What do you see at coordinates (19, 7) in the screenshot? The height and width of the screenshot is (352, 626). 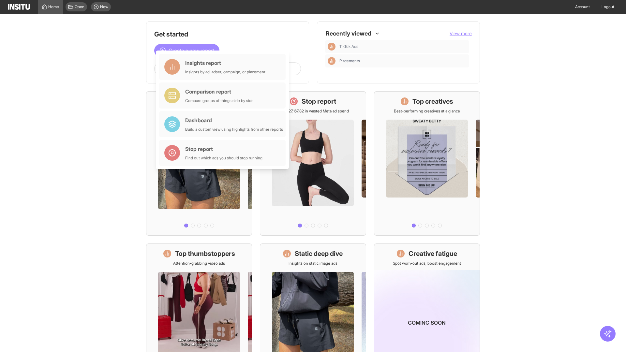 I see `img: Logo` at bounding box center [19, 7].